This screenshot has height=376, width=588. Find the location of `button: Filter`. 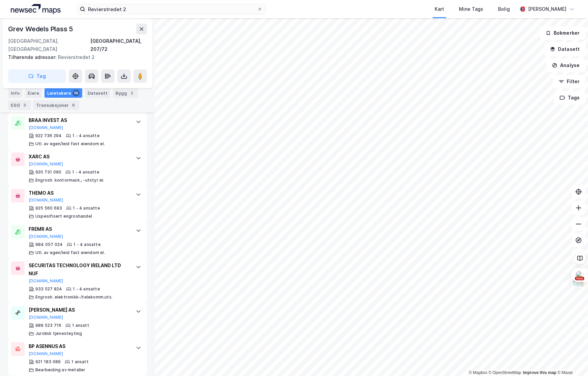

button: Filter is located at coordinates (569, 82).